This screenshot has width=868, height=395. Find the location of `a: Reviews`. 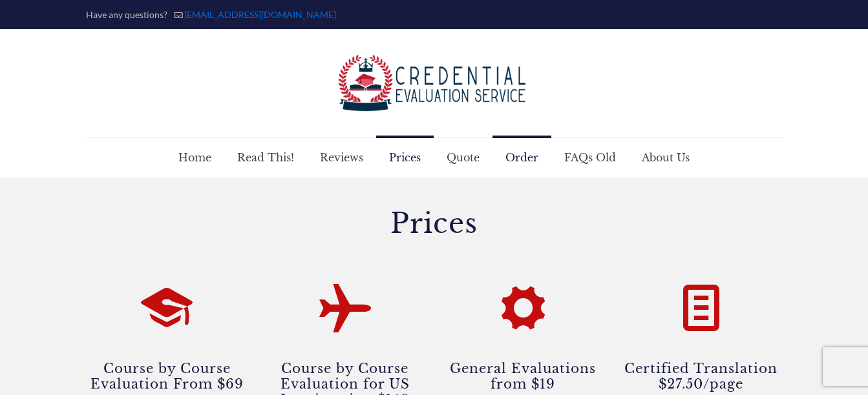

a: Reviews is located at coordinates (341, 158).